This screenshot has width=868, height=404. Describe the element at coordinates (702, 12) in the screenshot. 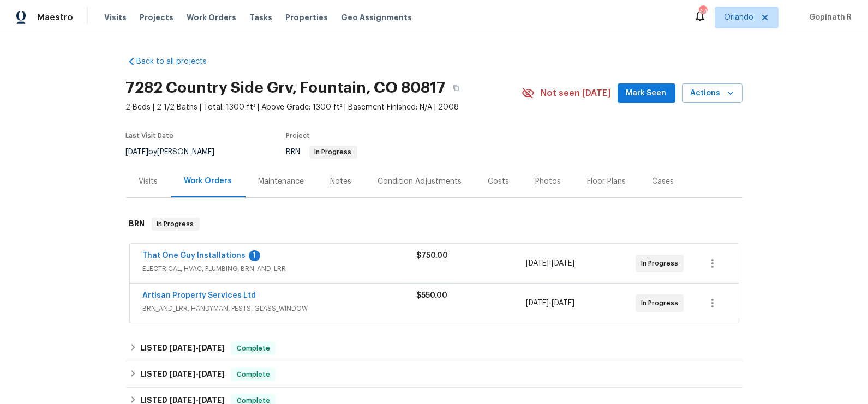

I see `div: 44` at that location.